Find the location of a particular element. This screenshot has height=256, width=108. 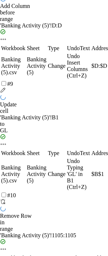

td: Undo Insert Columns (Ctrl+Z) is located at coordinates (78, 66).